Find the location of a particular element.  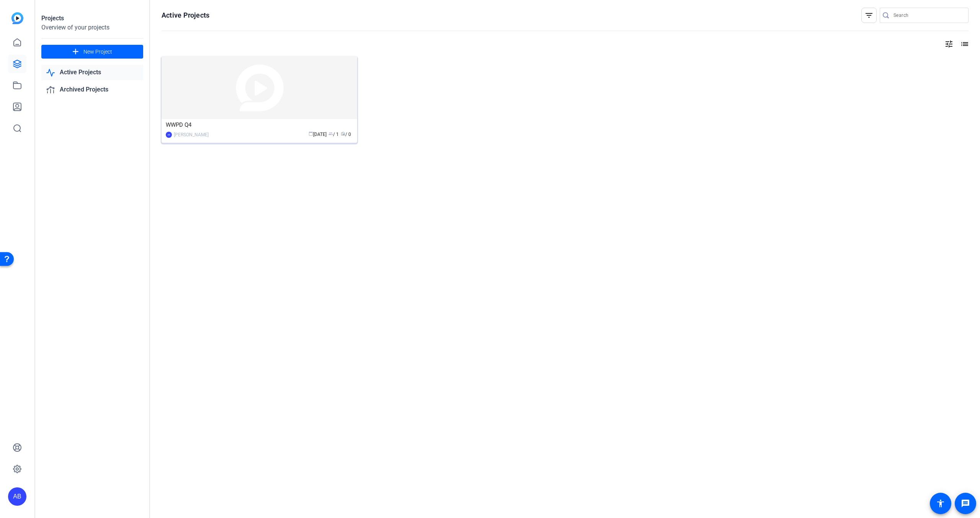

input: Search is located at coordinates (928, 15).